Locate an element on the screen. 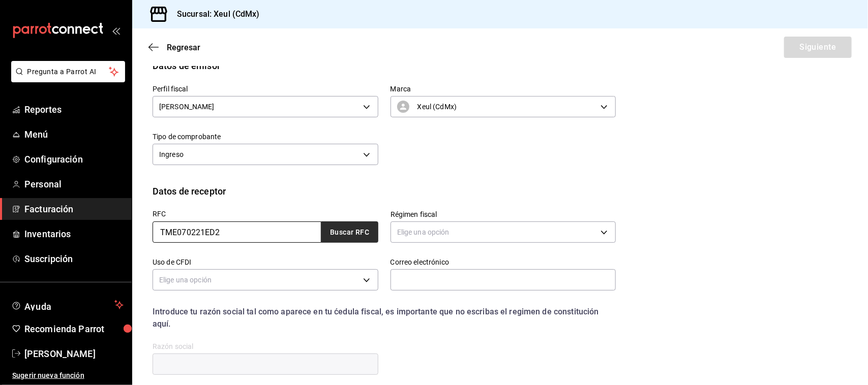  label: Correo electrónico is located at coordinates (503, 263).